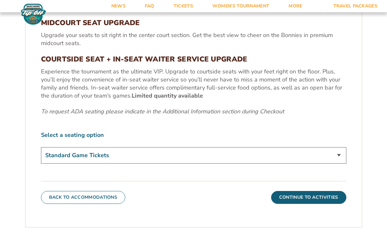  What do you see at coordinates (193, 84) in the screenshot?
I see `p: Experience the tournament as the ultimate VIP. Upgrade to courtside seats with your feet right on...` at bounding box center [193, 84].